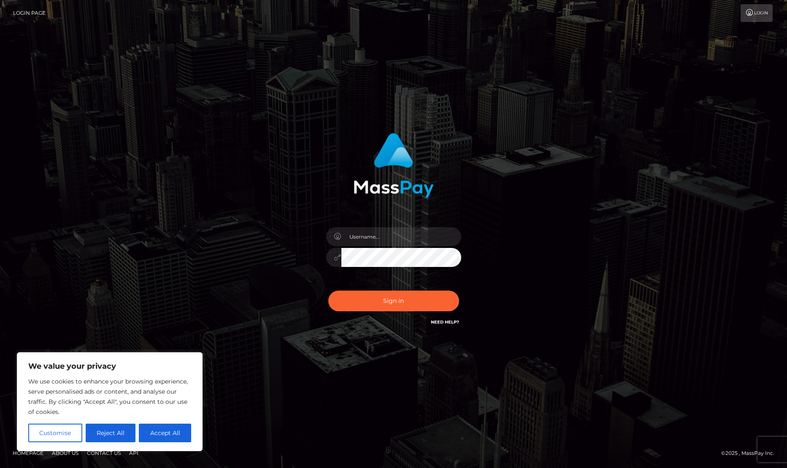  I want to click on a: Login Page, so click(29, 13).